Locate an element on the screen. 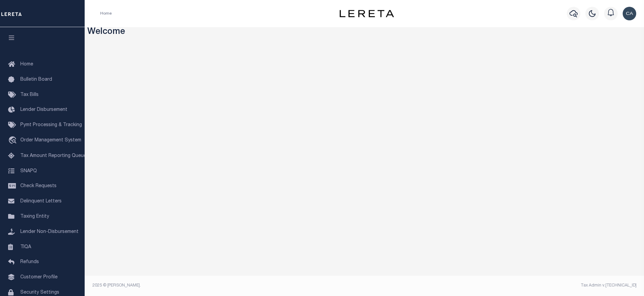  span: Order Management System is located at coordinates (51, 140).